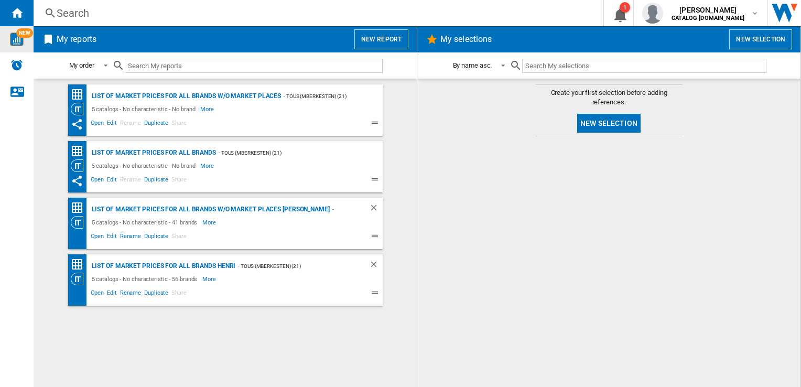 This screenshot has width=801, height=387. What do you see at coordinates (381, 39) in the screenshot?
I see `button: New report` at bounding box center [381, 39].